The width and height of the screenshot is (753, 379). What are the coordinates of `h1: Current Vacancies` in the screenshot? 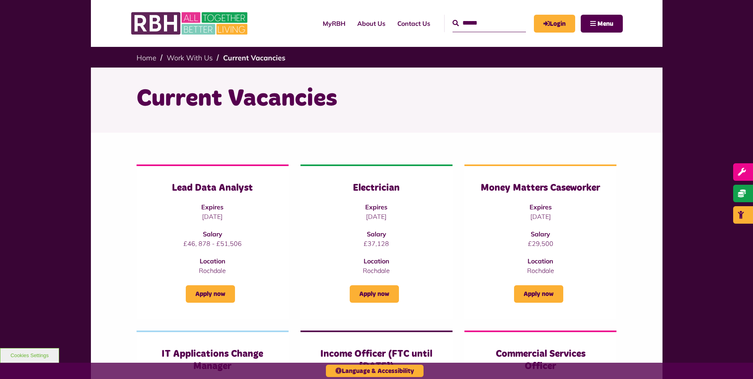 It's located at (377, 99).